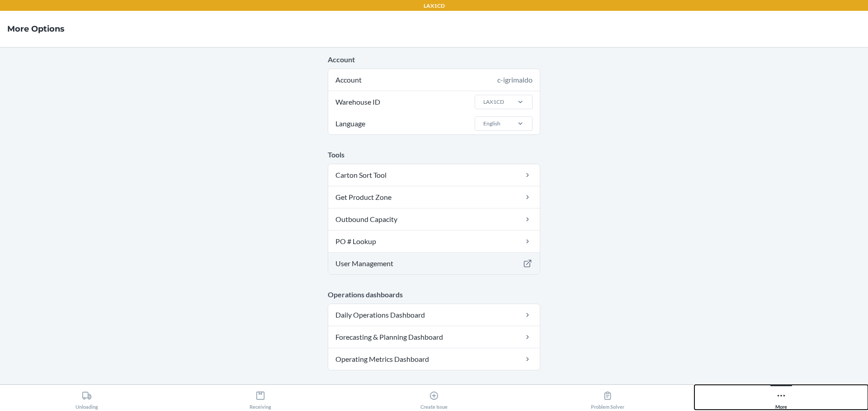 The width and height of the screenshot is (868, 411). Describe the element at coordinates (36, 29) in the screenshot. I see `h4: More Options` at that location.